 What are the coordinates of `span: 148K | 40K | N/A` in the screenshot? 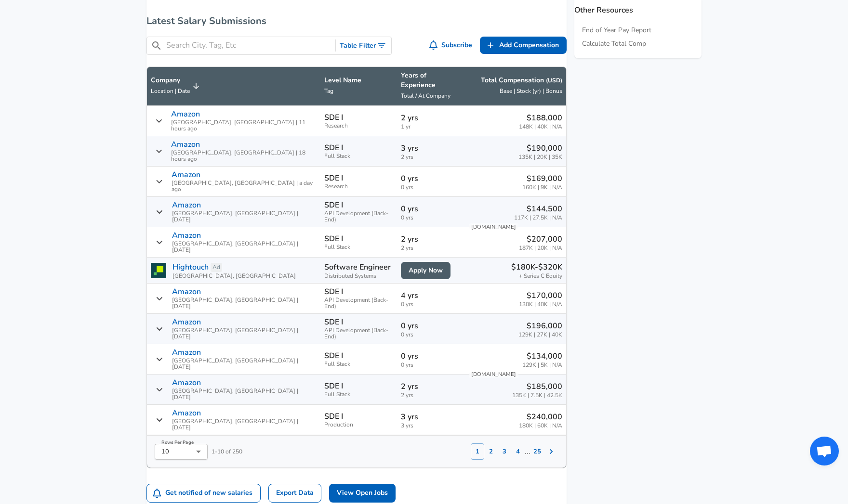 It's located at (541, 127).